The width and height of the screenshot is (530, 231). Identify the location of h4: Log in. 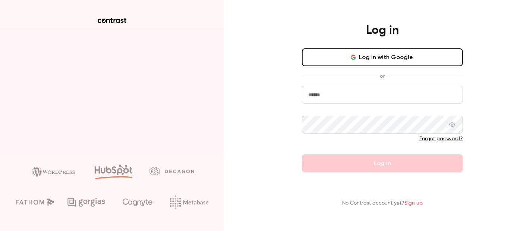
(382, 31).